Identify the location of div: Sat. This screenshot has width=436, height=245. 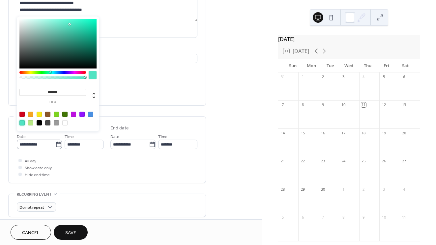
(405, 66).